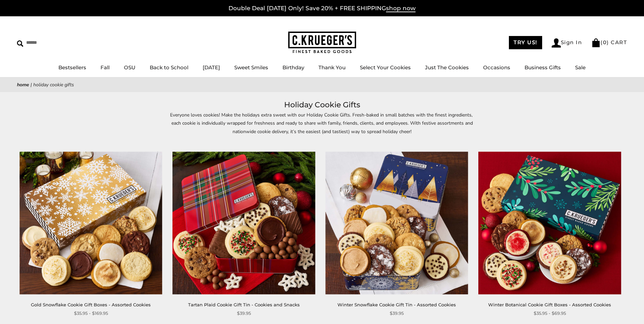  I want to click on img: Winter Snowflake Cookie Gift Tin - Assorted Cookies, so click(396, 222).